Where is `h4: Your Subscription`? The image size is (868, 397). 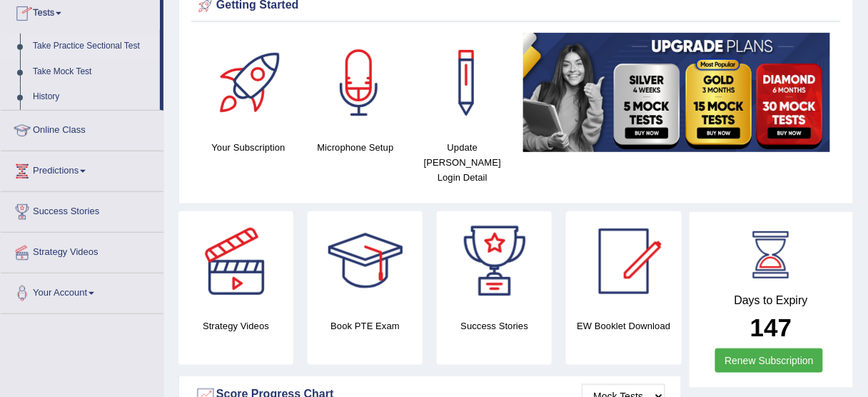 h4: Your Subscription is located at coordinates (248, 147).